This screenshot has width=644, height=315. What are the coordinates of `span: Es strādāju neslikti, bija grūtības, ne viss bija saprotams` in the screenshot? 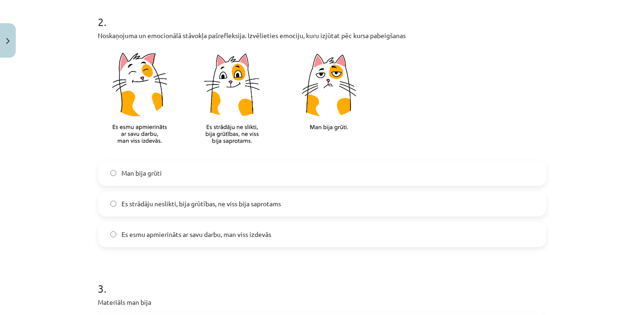 It's located at (202, 203).